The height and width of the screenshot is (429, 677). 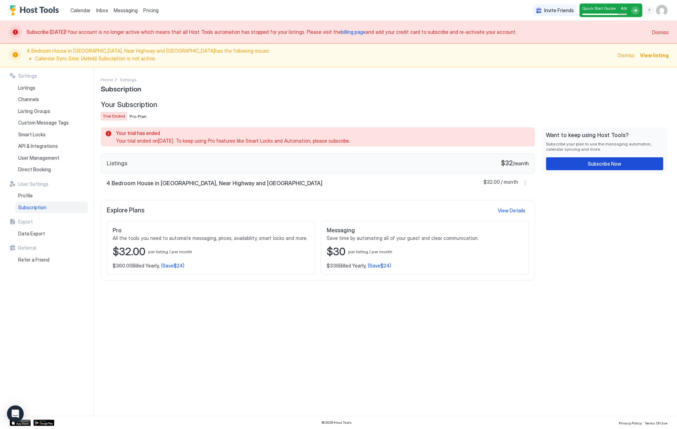 I want to click on span: Data Export, so click(x=31, y=233).